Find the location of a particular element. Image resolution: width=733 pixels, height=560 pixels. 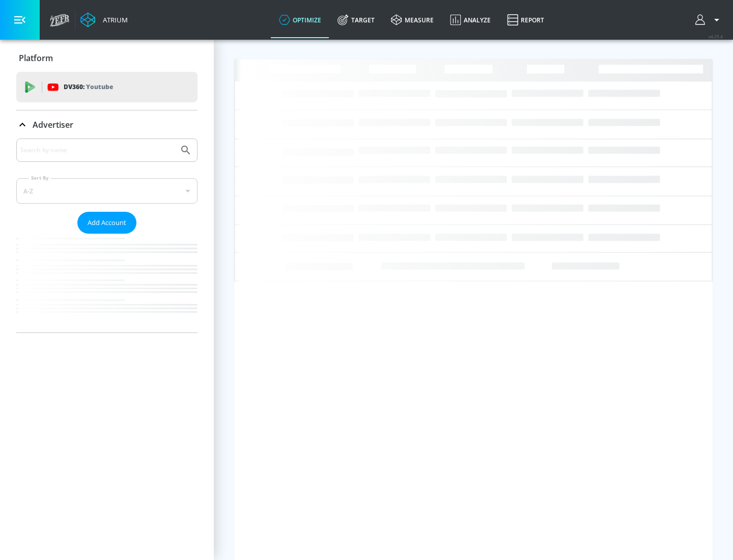

span: v 4.25.4 is located at coordinates (716, 36).